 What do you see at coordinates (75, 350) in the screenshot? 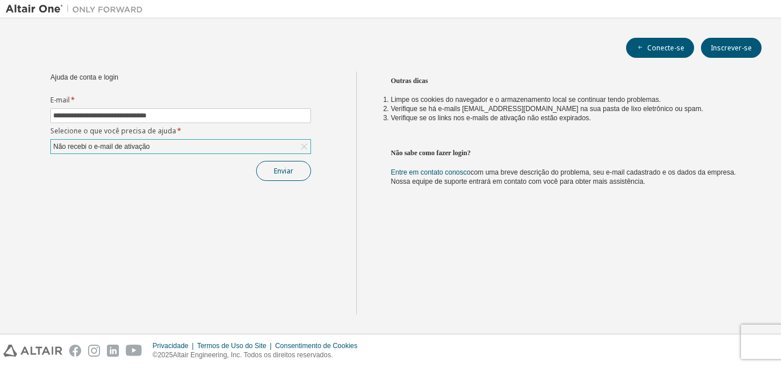
I see `img: facebook.svg` at bounding box center [75, 350].